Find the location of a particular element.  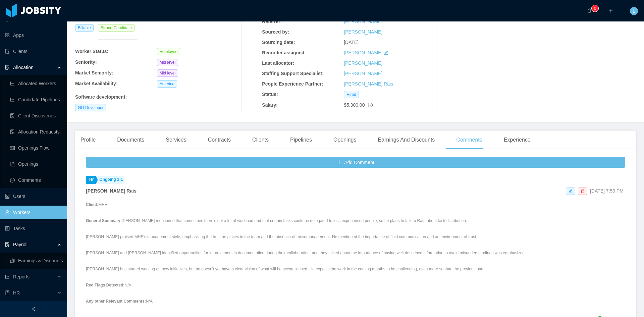

div: Openings is located at coordinates (345, 140).